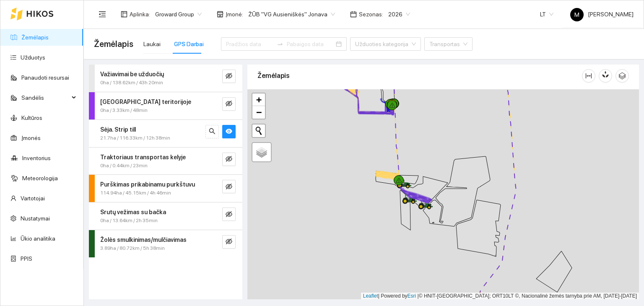  I want to click on input: Pradžios data, so click(249, 44).